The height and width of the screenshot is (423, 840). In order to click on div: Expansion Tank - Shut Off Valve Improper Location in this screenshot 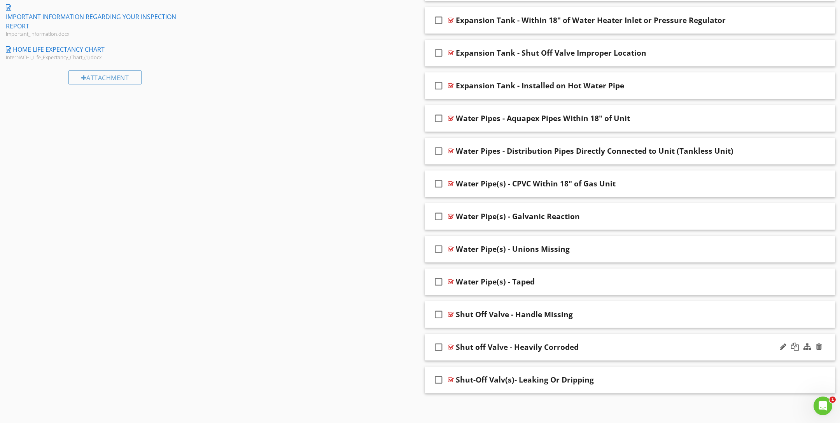, I will do `click(551, 53)`.